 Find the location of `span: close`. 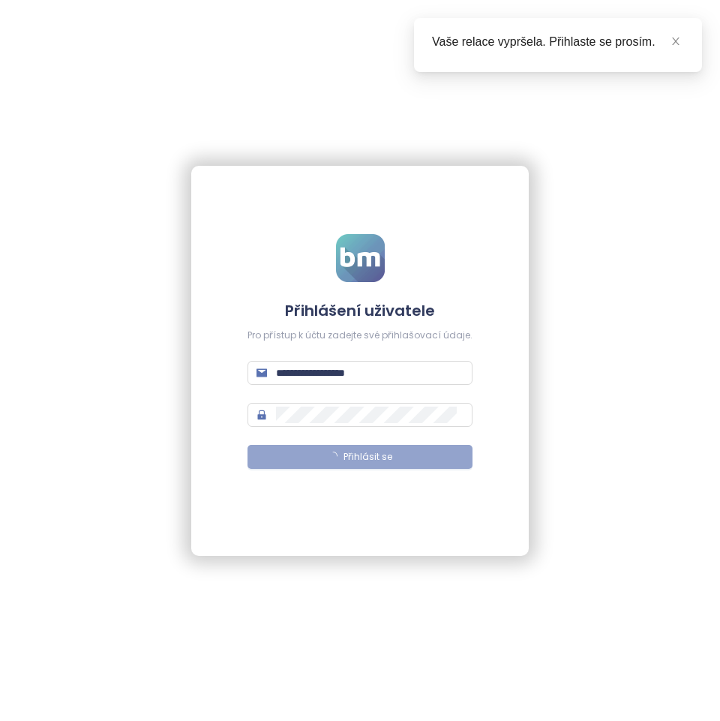

span: close is located at coordinates (676, 41).